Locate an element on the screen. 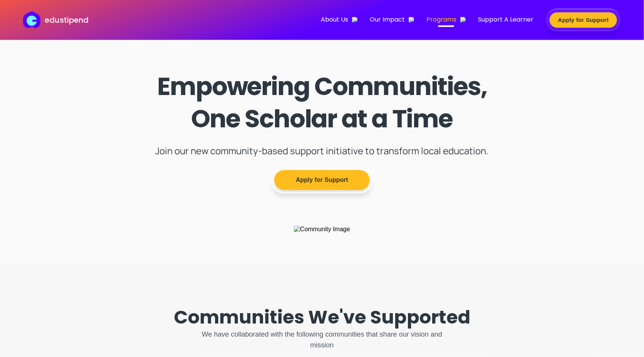  a: edustipend logoedustipend is located at coordinates (55, 20).